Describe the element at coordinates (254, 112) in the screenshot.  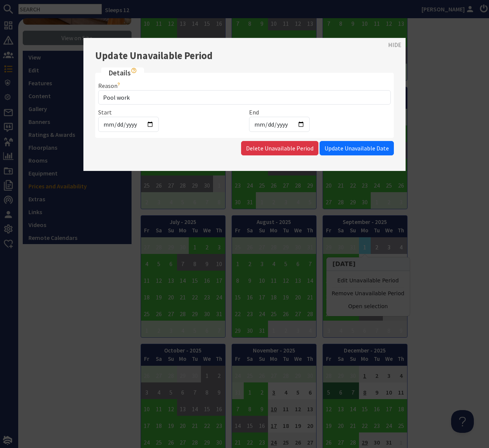
I see `label: End` at that location.